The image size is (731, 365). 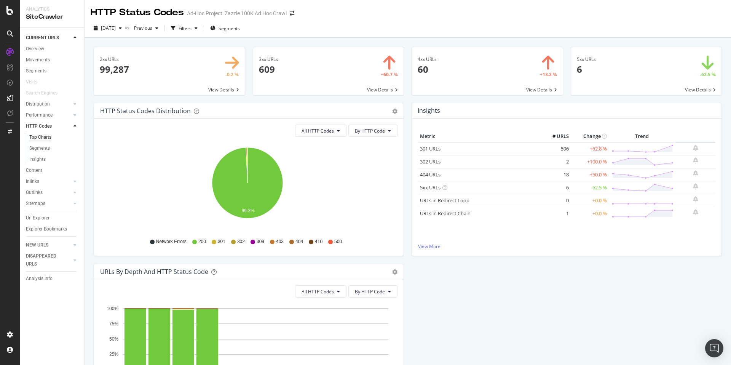 I want to click on a: HTTP Codes, so click(x=48, y=126).